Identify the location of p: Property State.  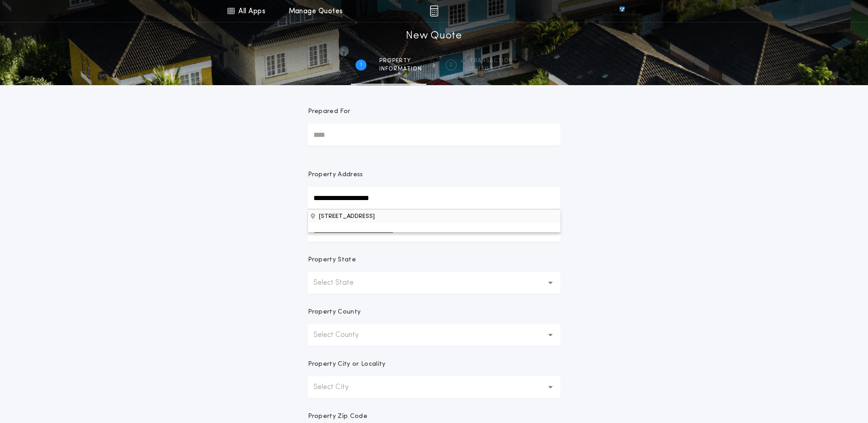
(332, 260).